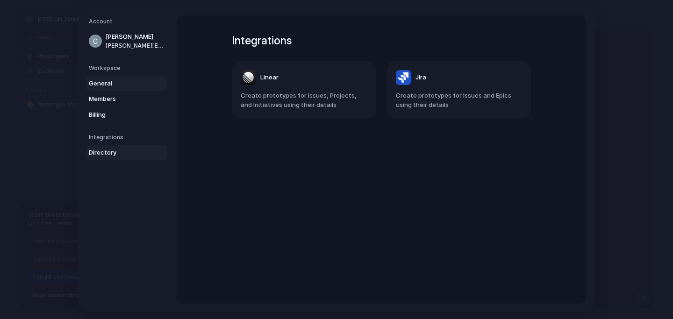 Image resolution: width=673 pixels, height=319 pixels. Describe the element at coordinates (304, 100) in the screenshot. I see `span: Create prototypes for Issues, Projects, and Initiatives using their details` at that location.